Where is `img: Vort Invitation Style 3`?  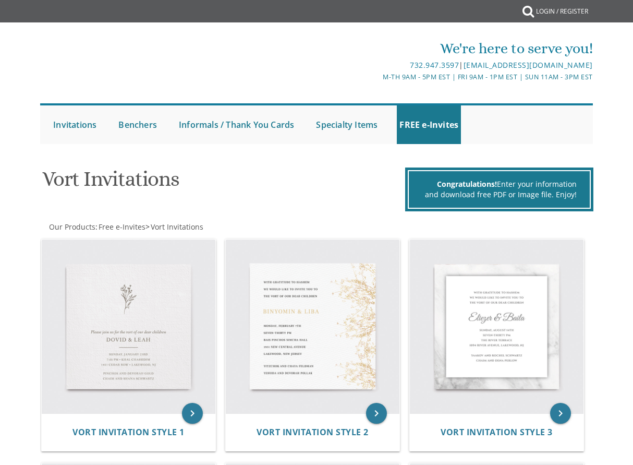
img: Vort Invitation Style 3 is located at coordinates (497, 326).